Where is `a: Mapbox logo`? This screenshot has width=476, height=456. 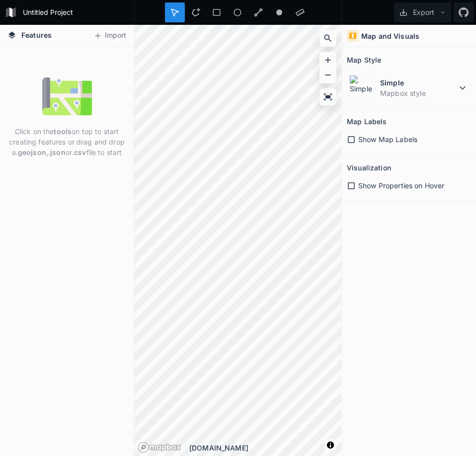
a: Mapbox logo is located at coordinates (159, 447).